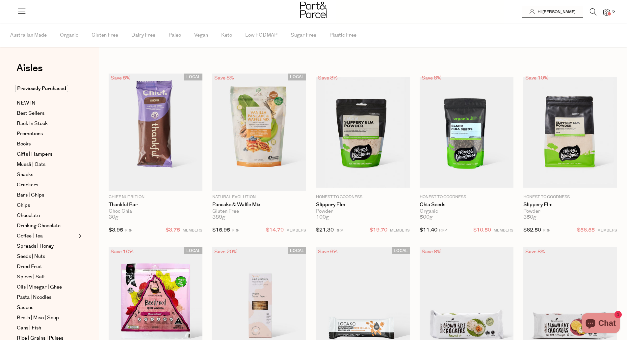  What do you see at coordinates (322, 217) in the screenshot?
I see `span: 100g` at bounding box center [322, 217].